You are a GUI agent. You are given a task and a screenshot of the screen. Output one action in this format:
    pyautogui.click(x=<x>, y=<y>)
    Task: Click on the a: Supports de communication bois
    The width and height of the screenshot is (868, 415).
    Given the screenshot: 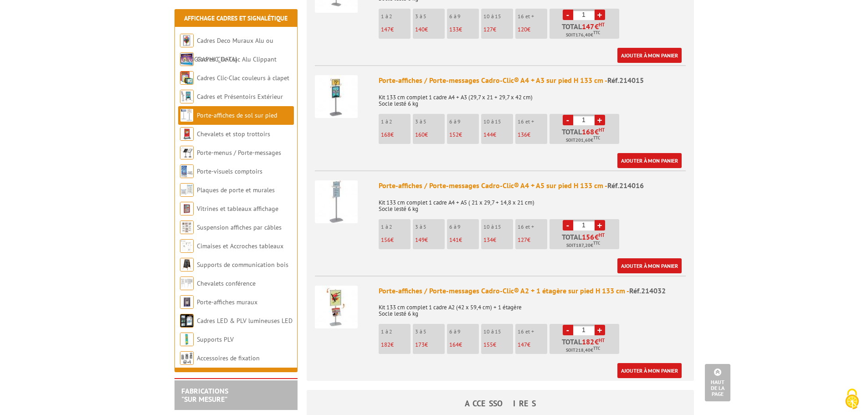 What is the action you would take?
    pyautogui.click(x=242, y=265)
    